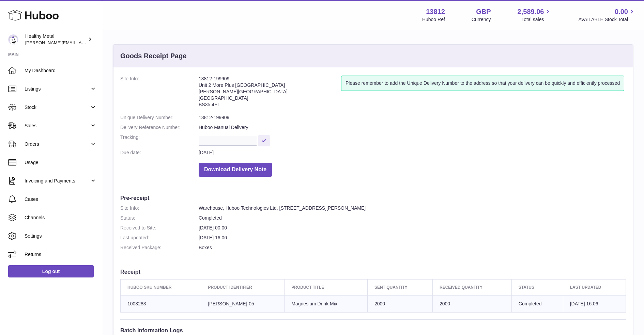 This screenshot has height=335, width=644. What do you see at coordinates (607, 20) in the screenshot?
I see `span: AVAILABLE Stock Total` at bounding box center [607, 20].